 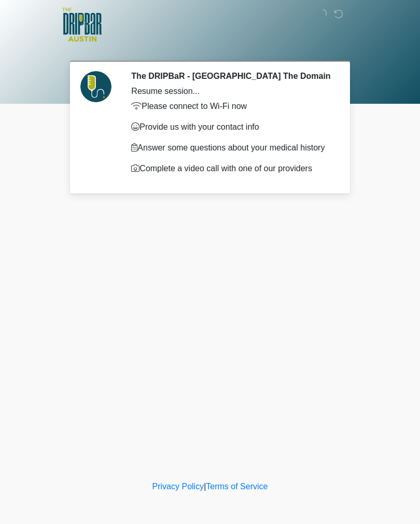 I want to click on img: Agent Avatar, so click(x=96, y=87).